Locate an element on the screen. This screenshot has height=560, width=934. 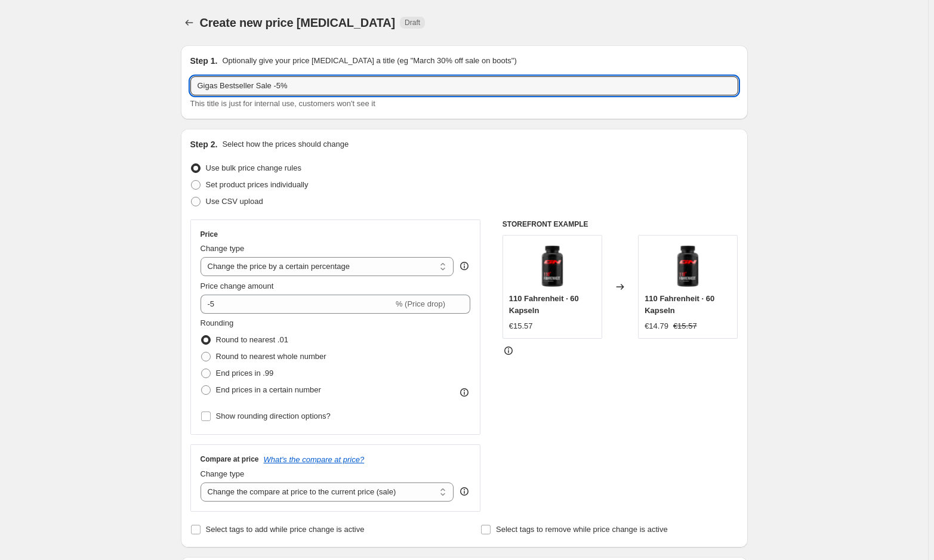
span: Set product prices individually is located at coordinates (257, 185).